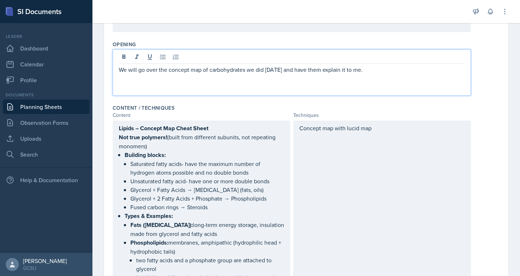 The height and width of the screenshot is (276, 520). I want to click on div: Techniques, so click(382, 115).